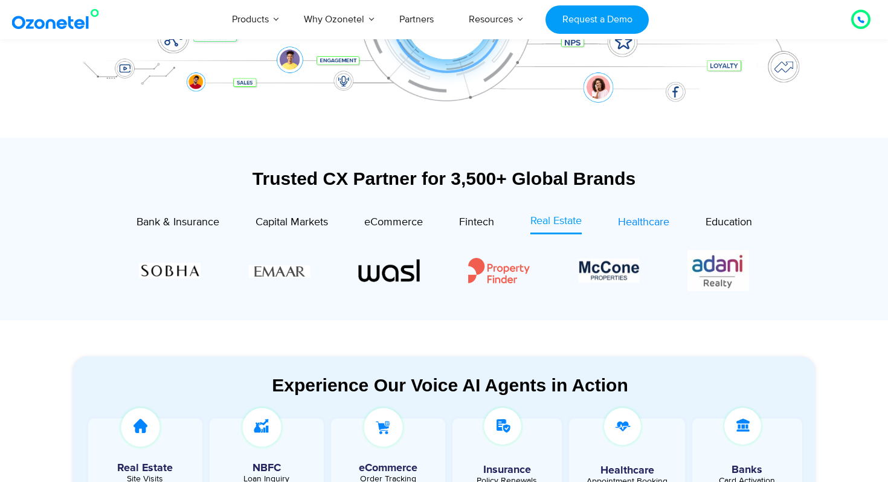 This screenshot has height=482, width=888. What do you see at coordinates (644, 224) in the screenshot?
I see `a: Healthcare` at bounding box center [644, 224].